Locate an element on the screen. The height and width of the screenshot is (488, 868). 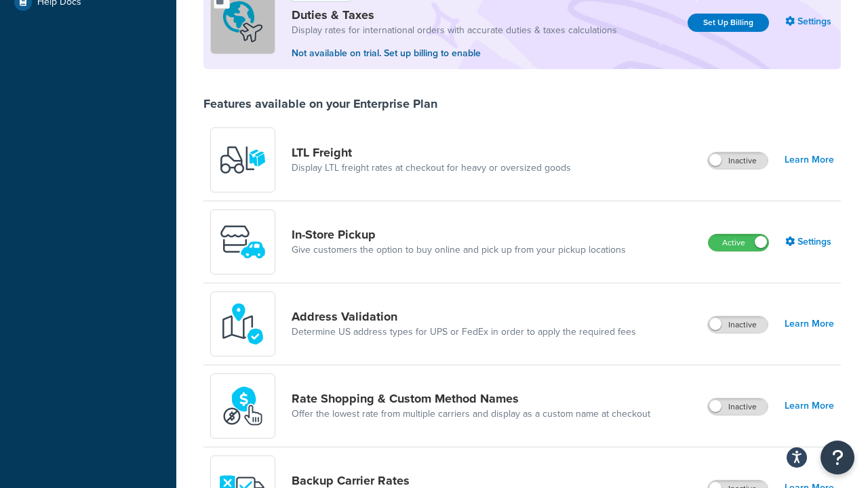
img: y79ZsPf0fXUFUhFXDzUgf+ktZg5F2+ohG75+v3d2s1D9TjoU8PiyCIluIjV41seZevKCRuEjTPPOKHJsQcmKCXGdfprl3L4q7... is located at coordinates (243, 160).